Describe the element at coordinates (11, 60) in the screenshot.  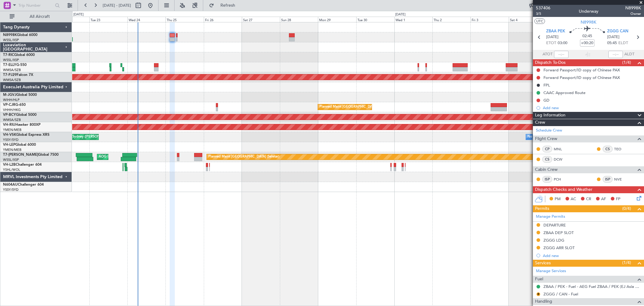
I see `a: WSSL/XSP` at that location.